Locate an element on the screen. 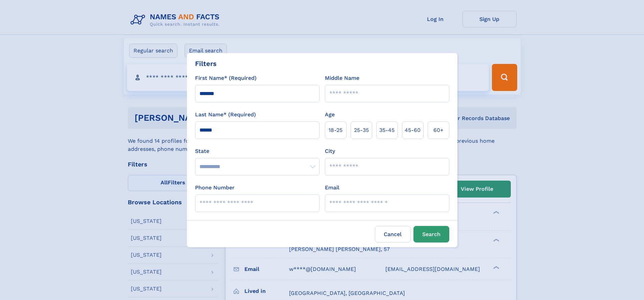  label: Last Name* (Required) is located at coordinates (226, 114).